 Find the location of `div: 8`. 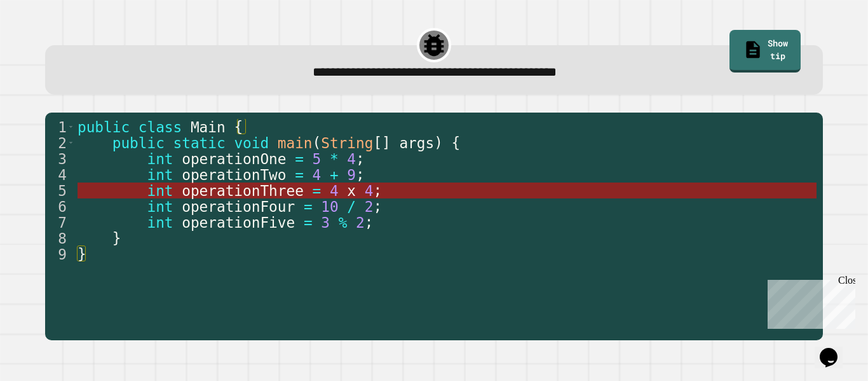

div: 8 is located at coordinates (60, 238).